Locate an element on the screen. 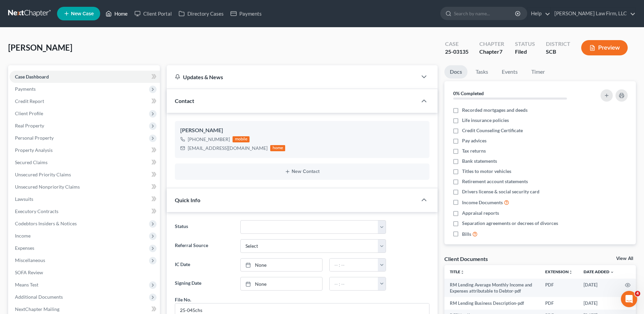 Image resolution: width=644 pixels, height=314 pixels. span: Additional Documents is located at coordinates (39, 297).